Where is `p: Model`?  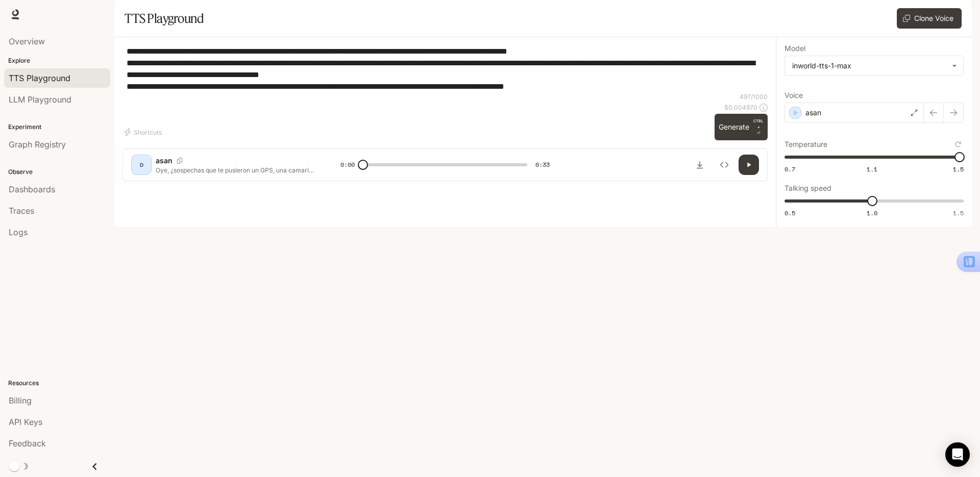 p: Model is located at coordinates (795, 48).